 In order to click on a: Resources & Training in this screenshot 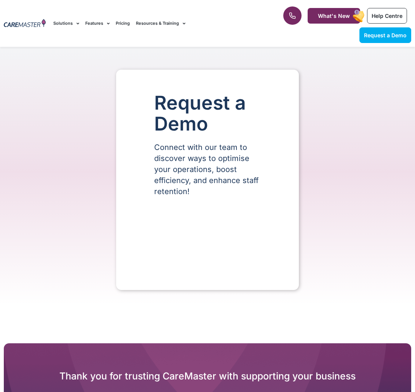, I will do `click(161, 23)`.